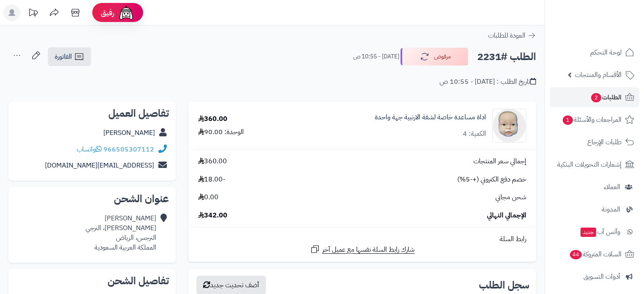 The image size is (644, 294). Describe the element at coordinates (506, 215) in the screenshot. I see `span: الإجمالي النهائي` at that location.